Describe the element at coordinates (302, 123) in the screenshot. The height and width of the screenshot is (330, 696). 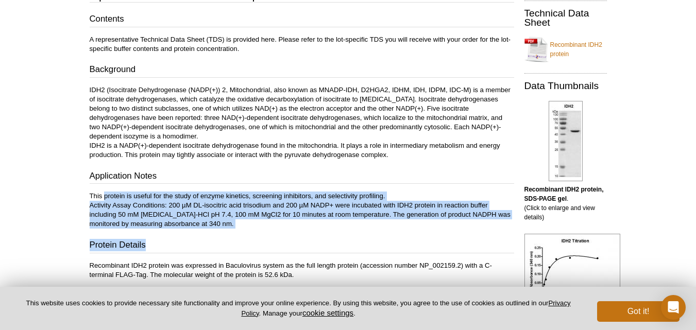
I see `p: IDH2 (Isocitrate Dehydrogenase (NADP(+)) 2, Mitochondrial, also known as MNADP-IDH, D2HGA2, IDHM,...` at that location.